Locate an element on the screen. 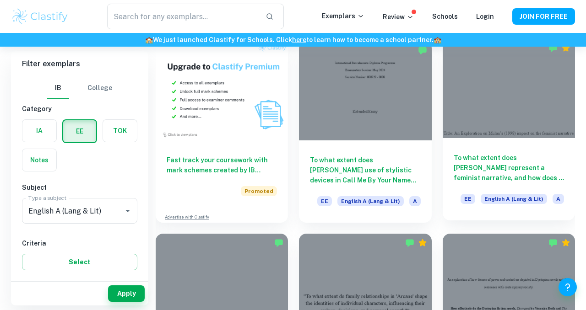  button: IB is located at coordinates (58, 88).